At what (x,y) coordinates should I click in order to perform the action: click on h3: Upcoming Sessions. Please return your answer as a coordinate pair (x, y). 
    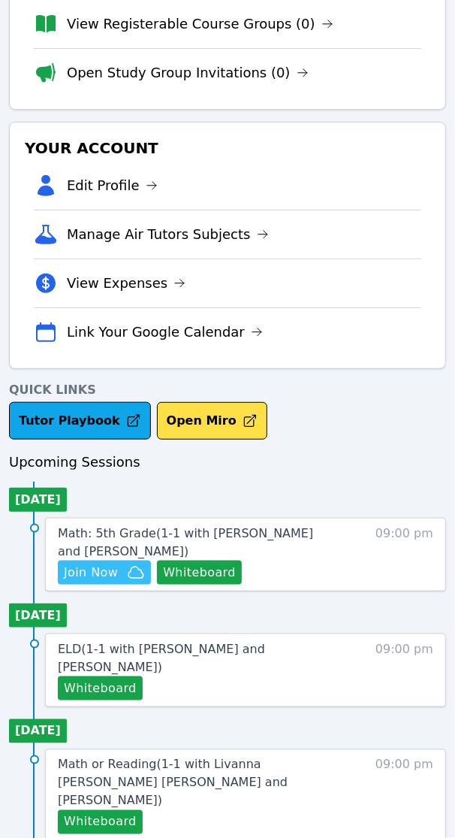
    Looking at the image, I should click on (228, 462).